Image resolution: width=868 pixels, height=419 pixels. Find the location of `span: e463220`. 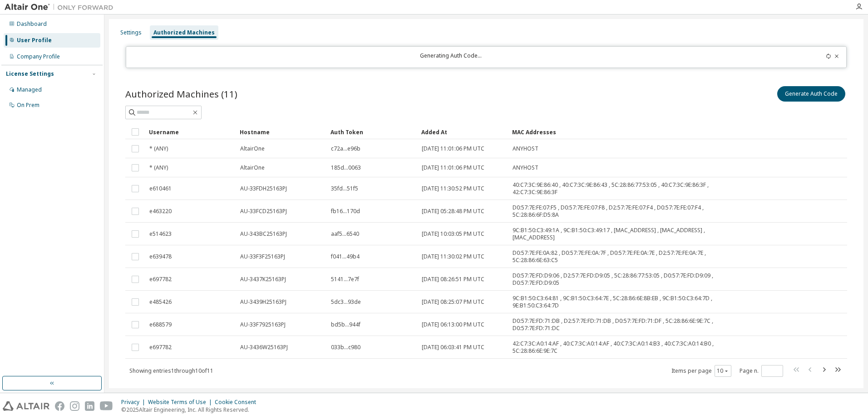

span: e463220 is located at coordinates (160, 211).